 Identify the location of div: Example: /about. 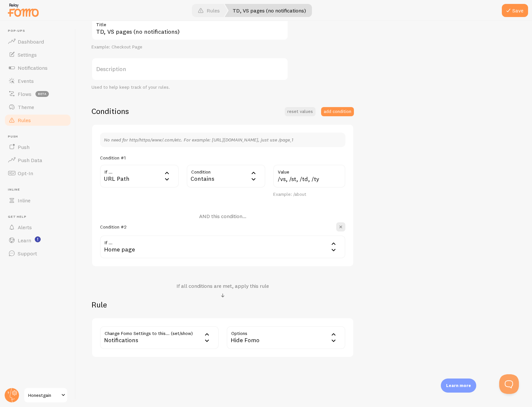
(309, 195).